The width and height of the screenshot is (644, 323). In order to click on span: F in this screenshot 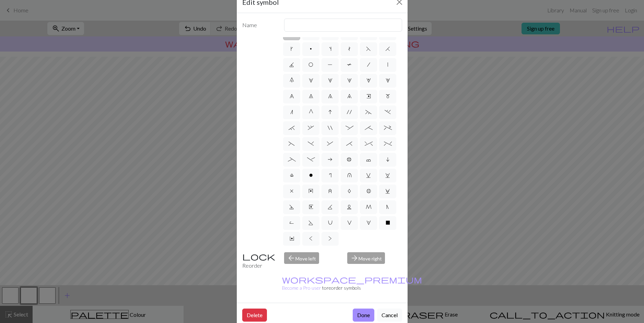, I will do `click(369, 49)`.